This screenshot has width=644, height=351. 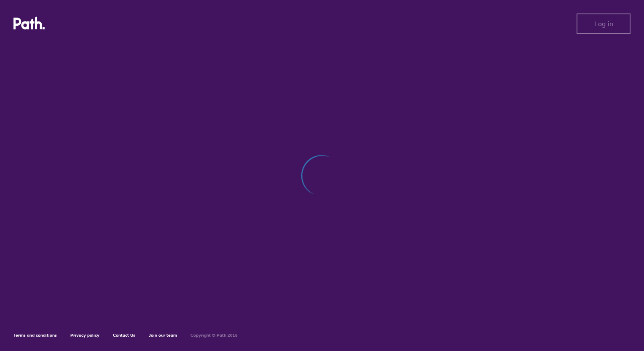 What do you see at coordinates (85, 335) in the screenshot?
I see `a: Privacy policy` at bounding box center [85, 335].